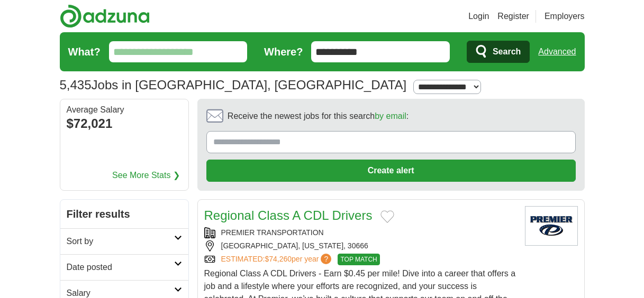 Image resolution: width=644 pixels, height=298 pixels. Describe the element at coordinates (283, 52) in the screenshot. I see `label: Where?` at that location.